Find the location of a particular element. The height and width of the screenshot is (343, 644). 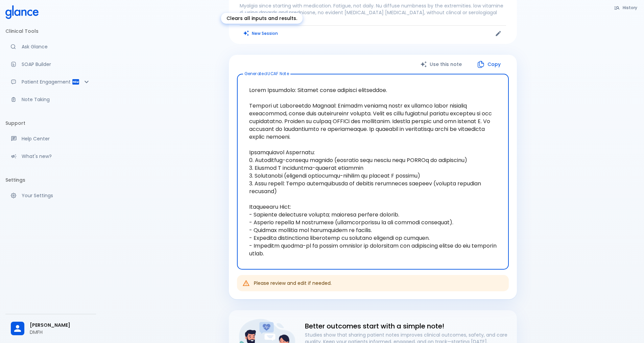

p: Ask Glance is located at coordinates (56, 47).